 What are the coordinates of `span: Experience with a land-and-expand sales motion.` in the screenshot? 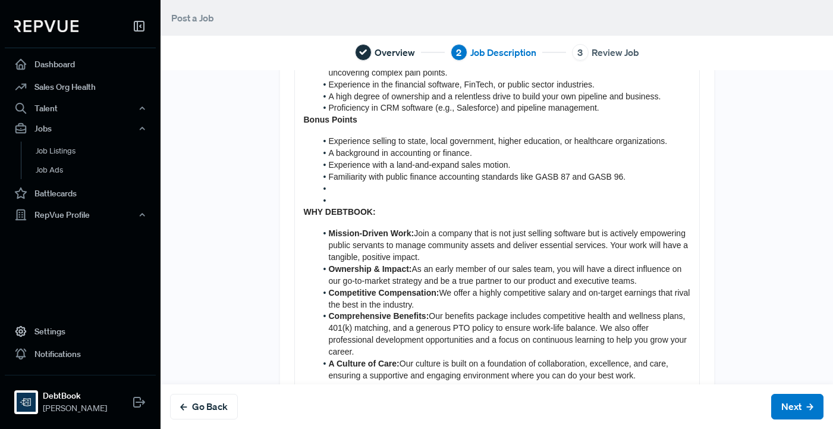 It's located at (420, 165).